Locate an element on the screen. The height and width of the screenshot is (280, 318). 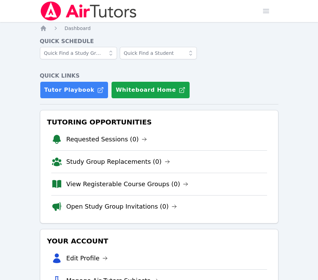
a: Requested Sessions (0) is located at coordinates (107, 139).